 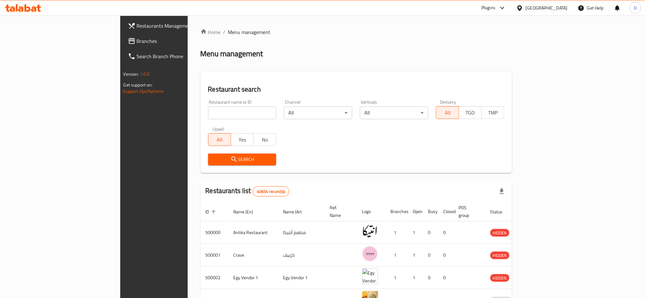 I want to click on th: Open, so click(x=416, y=212).